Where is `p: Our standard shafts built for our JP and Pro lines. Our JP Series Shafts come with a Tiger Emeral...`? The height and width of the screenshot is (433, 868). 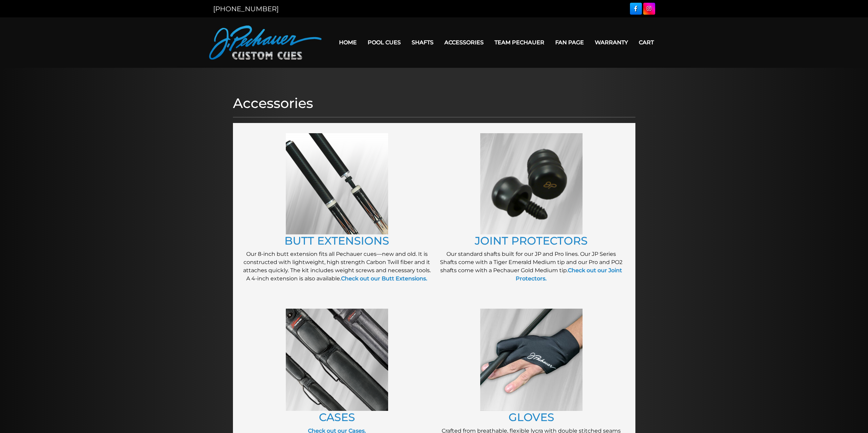 p: Our standard shafts built for our JP and Pro lines. Our JP Series Shafts come with a Tiger Emeral... is located at coordinates (531, 267).